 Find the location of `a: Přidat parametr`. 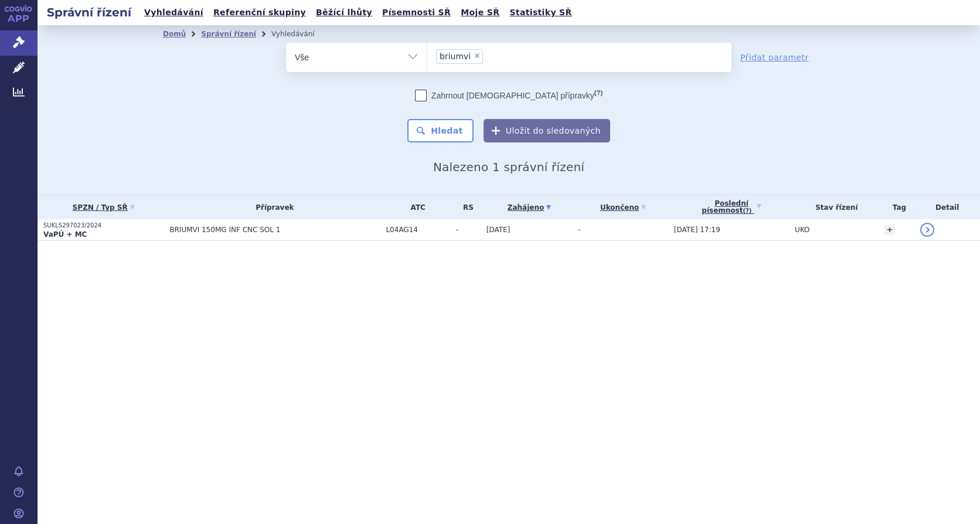

a: Přidat parametr is located at coordinates (774, 58).